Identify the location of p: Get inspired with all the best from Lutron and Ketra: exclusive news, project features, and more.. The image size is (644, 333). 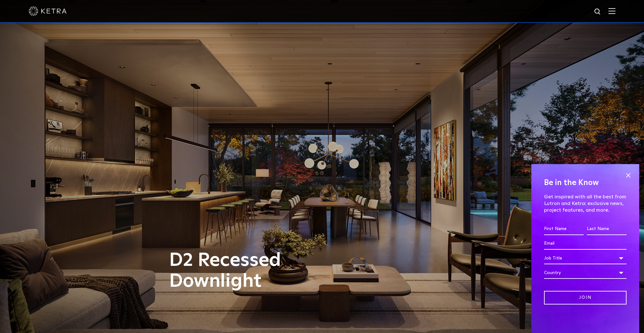
(586, 204).